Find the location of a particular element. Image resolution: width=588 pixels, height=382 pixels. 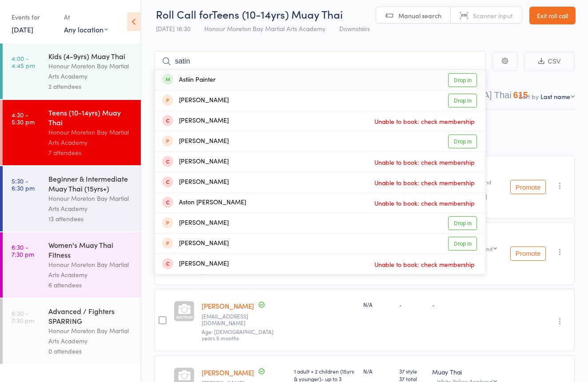

div: 615 is located at coordinates (521, 95).